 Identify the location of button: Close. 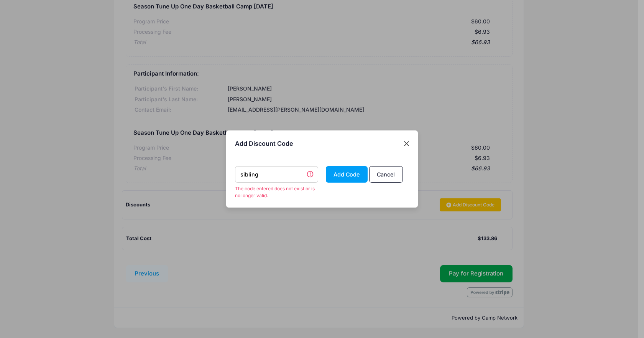
(407, 144).